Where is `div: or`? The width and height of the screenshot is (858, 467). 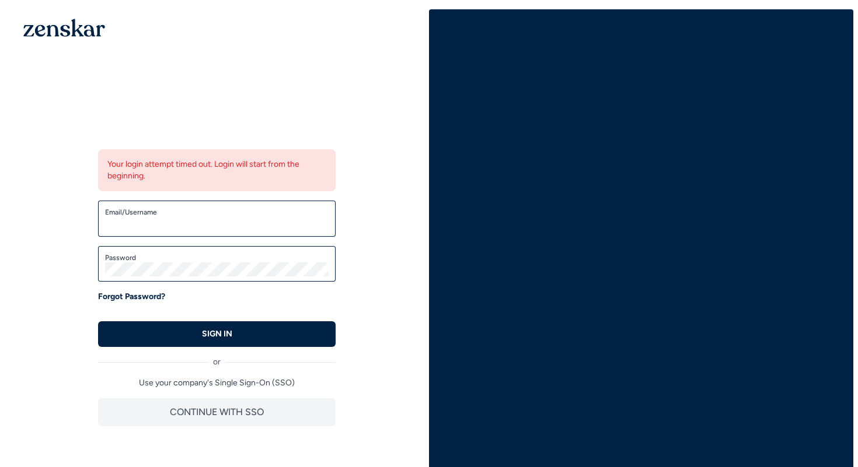
div: or is located at coordinates (216, 358).